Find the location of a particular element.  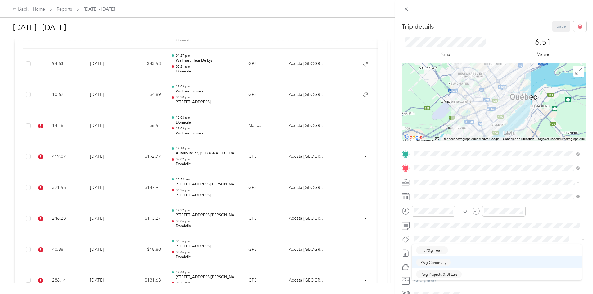

span: Données cartographiques ©2025 Google is located at coordinates (471, 139).